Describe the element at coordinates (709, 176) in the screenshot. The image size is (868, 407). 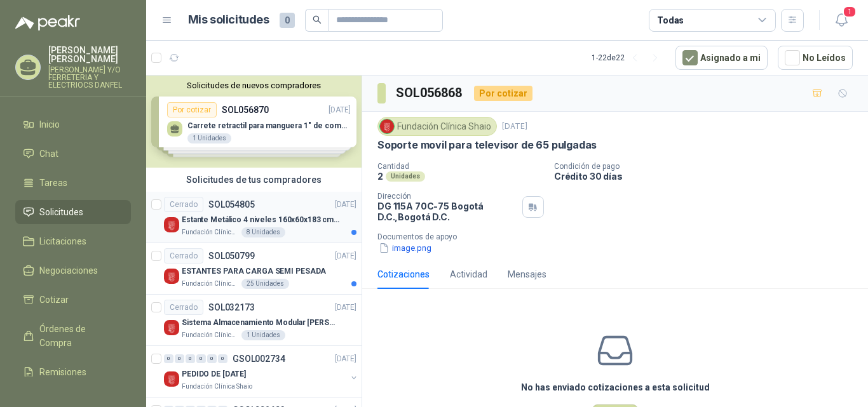
I see `p: Crédito 30 días` at that location.